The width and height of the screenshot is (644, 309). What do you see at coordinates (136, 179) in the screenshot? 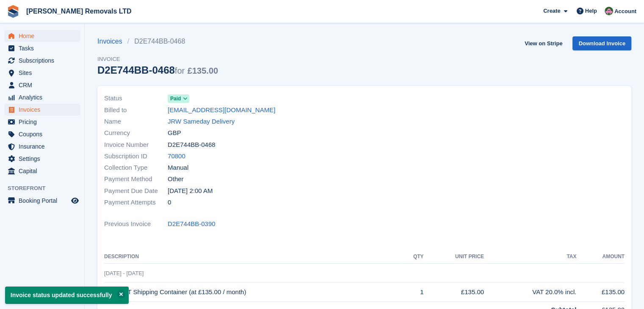
I see `span: Payment Method` at bounding box center [136, 179].